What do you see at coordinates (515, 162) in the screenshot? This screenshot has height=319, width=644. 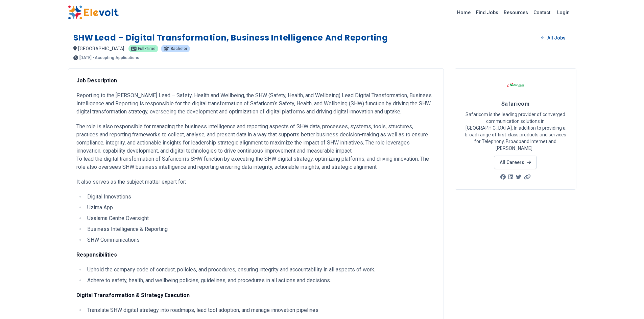 I see `a: All Careers` at bounding box center [515, 162].